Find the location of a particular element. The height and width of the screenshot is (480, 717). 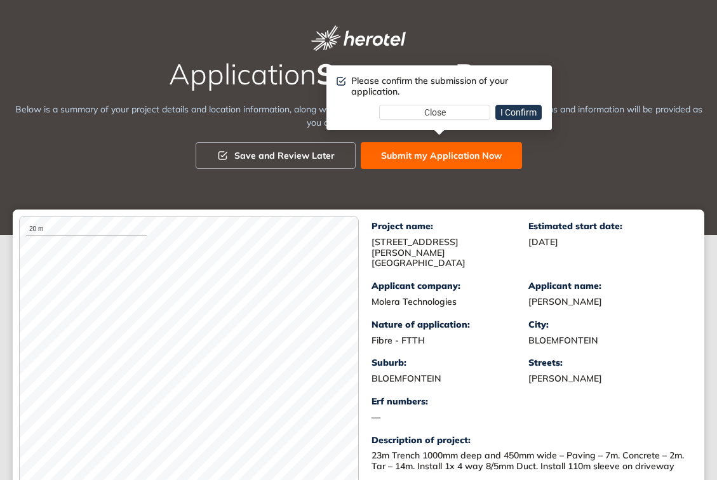

img: logo is located at coordinates (358, 38).